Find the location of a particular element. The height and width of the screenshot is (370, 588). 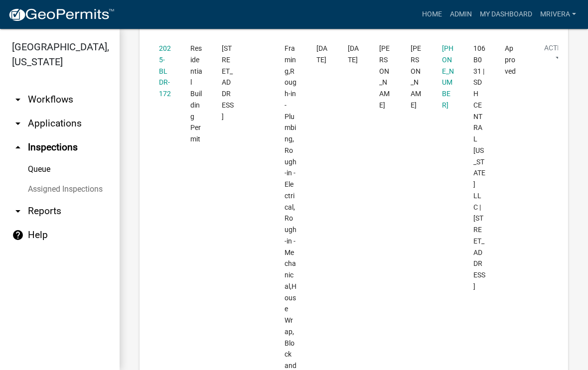

button: Action is located at coordinates (556, 55).